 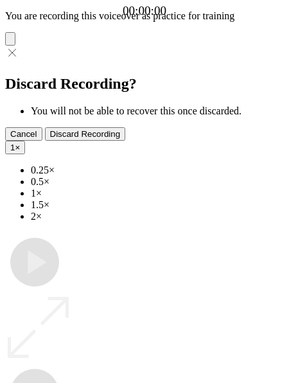 I want to click on li: 0.25×, so click(x=157, y=170).